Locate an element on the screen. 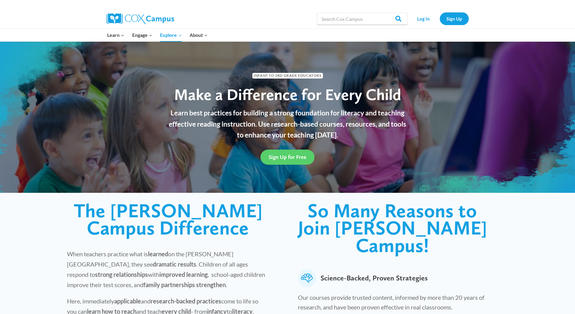  strong: family partnerships strengthen is located at coordinates (185, 285).